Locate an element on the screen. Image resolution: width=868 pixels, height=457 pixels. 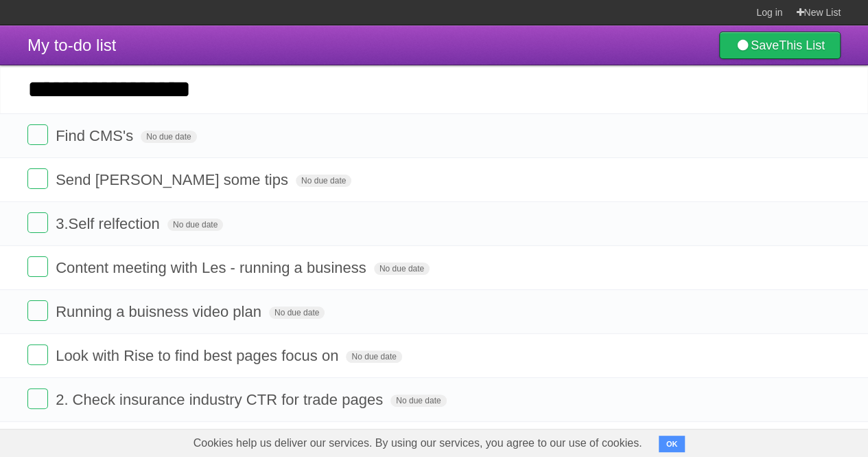
button: OK is located at coordinates (672, 443).